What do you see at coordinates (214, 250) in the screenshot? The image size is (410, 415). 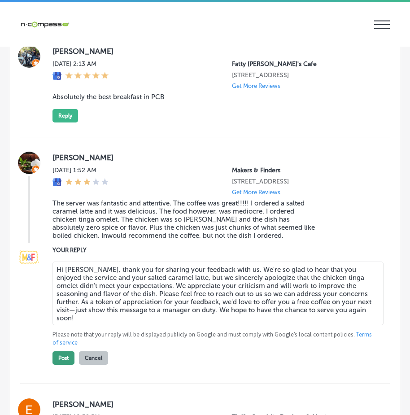 I see `label: YOUR REPLY` at bounding box center [214, 250].